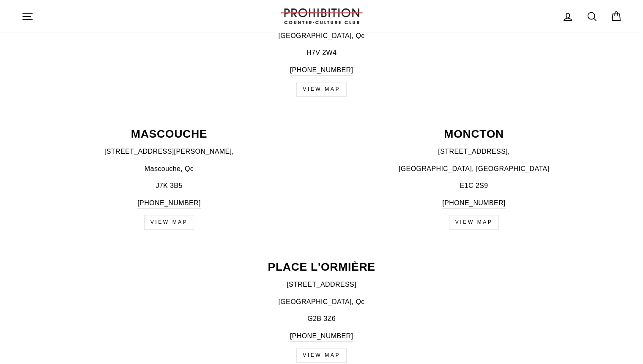  I want to click on p: G2B 3Z6, so click(322, 319).